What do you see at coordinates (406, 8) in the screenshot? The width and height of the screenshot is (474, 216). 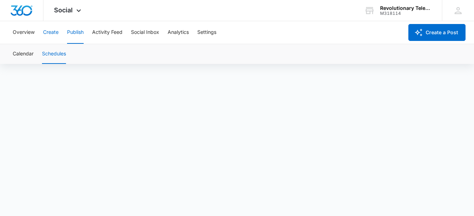 I see `div: account name` at bounding box center [406, 8].